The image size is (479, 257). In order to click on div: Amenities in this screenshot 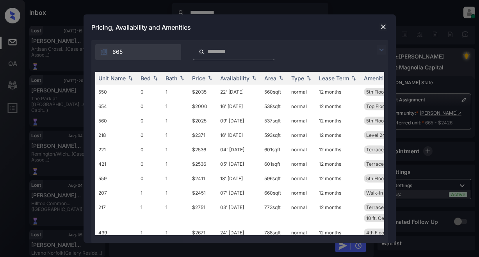, I will do `click(377, 78)`.